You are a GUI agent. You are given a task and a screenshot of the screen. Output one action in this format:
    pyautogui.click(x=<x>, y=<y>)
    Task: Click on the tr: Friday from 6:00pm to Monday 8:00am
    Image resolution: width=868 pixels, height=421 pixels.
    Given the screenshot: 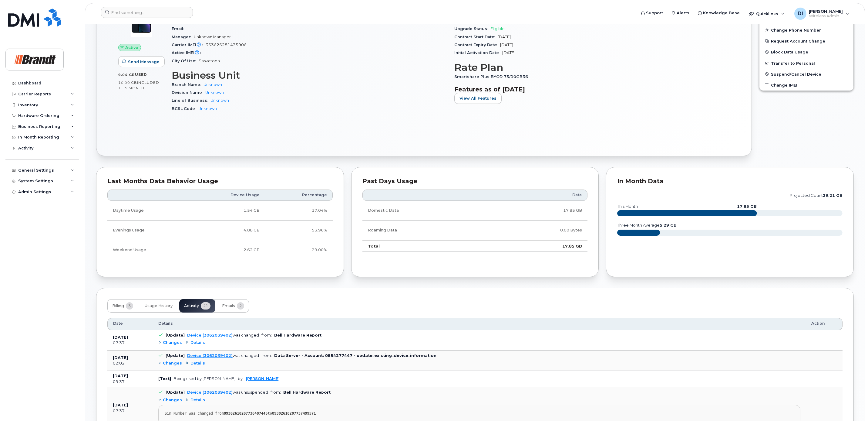 What is the action you would take?
    pyautogui.click(x=220, y=250)
    